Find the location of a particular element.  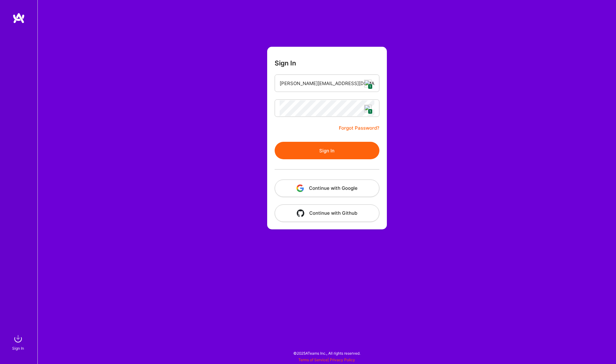

button: Sign In is located at coordinates (327, 150).